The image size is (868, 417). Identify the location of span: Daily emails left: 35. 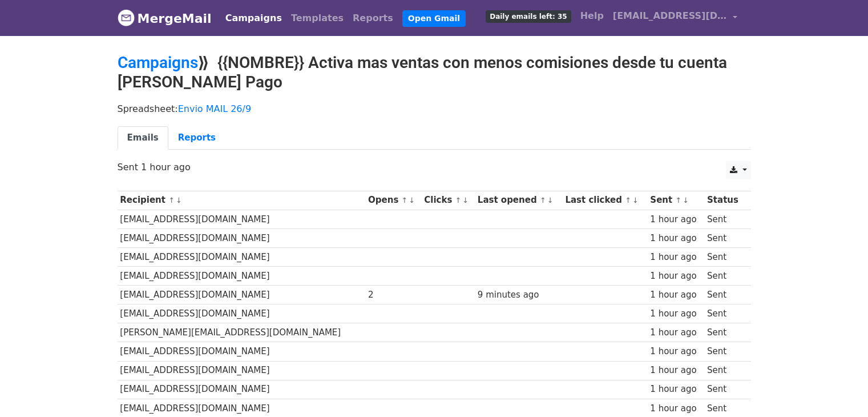
(528, 17).